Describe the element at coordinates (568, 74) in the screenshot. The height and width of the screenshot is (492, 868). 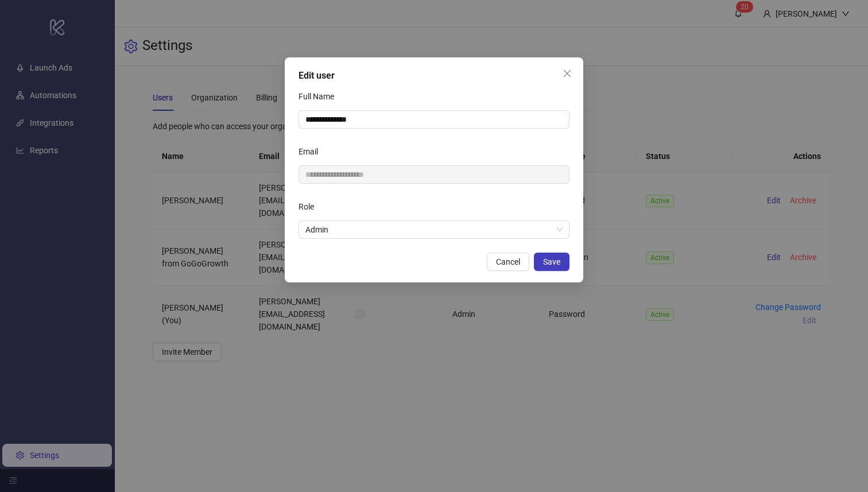
I see `span: close` at that location.